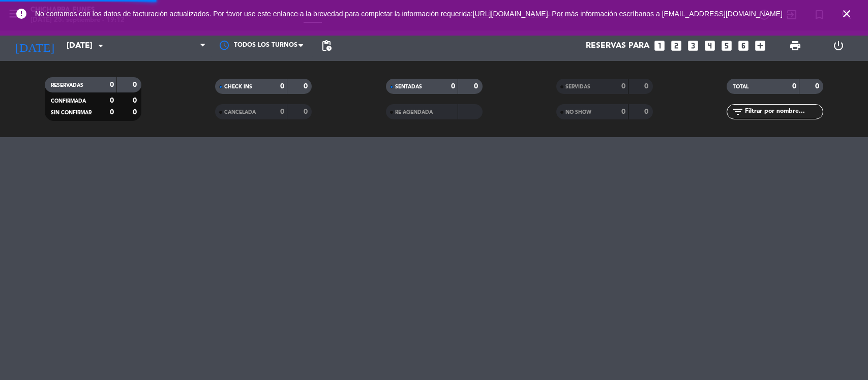  Describe the element at coordinates (68, 102) in the screenshot. I see `span: CONFIRMADA` at that location.